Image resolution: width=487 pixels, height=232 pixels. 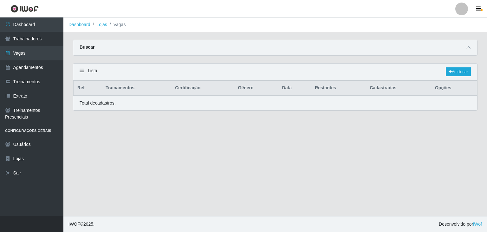 I want to click on th: Data, so click(x=295, y=88).